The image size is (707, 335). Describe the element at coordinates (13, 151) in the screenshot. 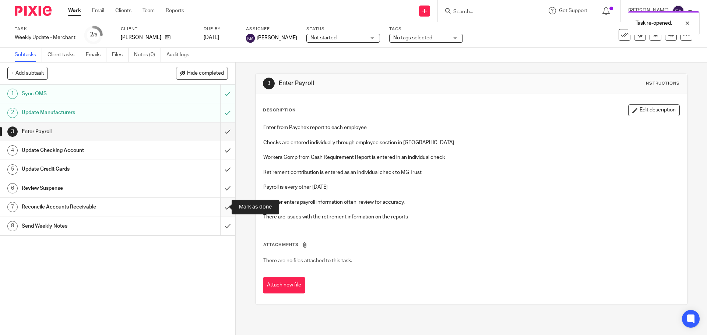

I see `div: 4` at that location.